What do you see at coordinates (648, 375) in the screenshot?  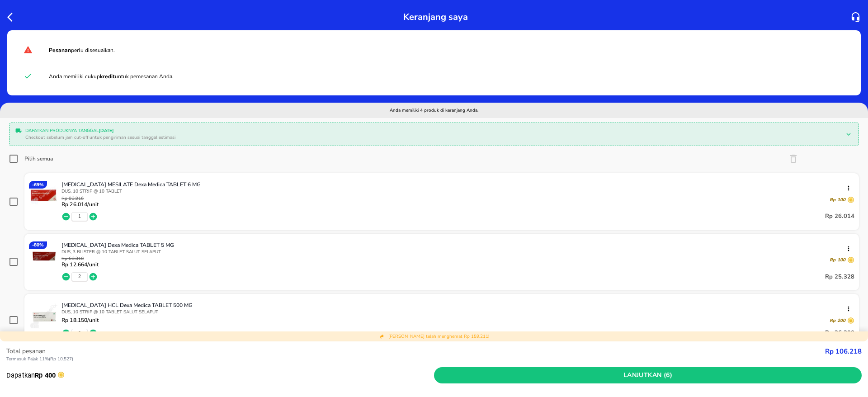 I see `span: Lanjutkan (6)` at bounding box center [648, 375].